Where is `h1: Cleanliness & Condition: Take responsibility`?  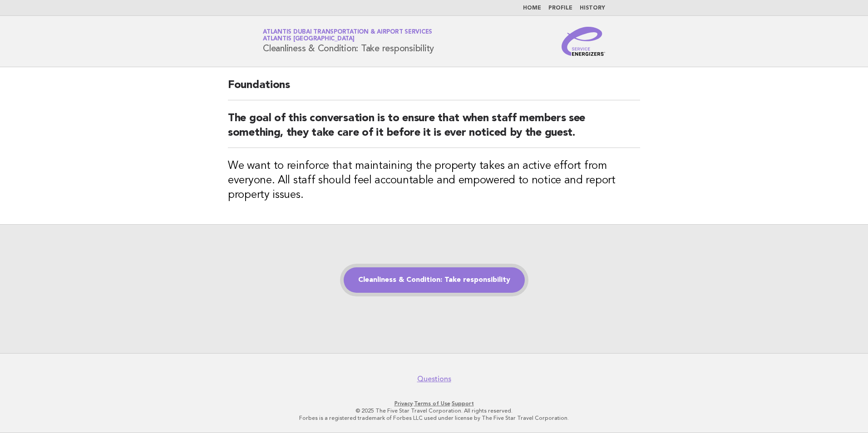
h1: Cleanliness & Condition: Take responsibility is located at coordinates (348, 41).